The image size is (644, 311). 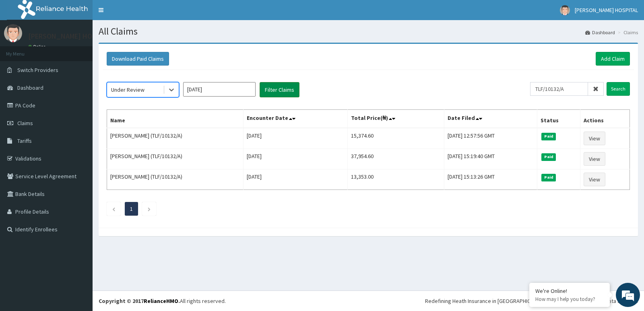 I want to click on strong: Copyright © 2017 ., so click(x=139, y=301).